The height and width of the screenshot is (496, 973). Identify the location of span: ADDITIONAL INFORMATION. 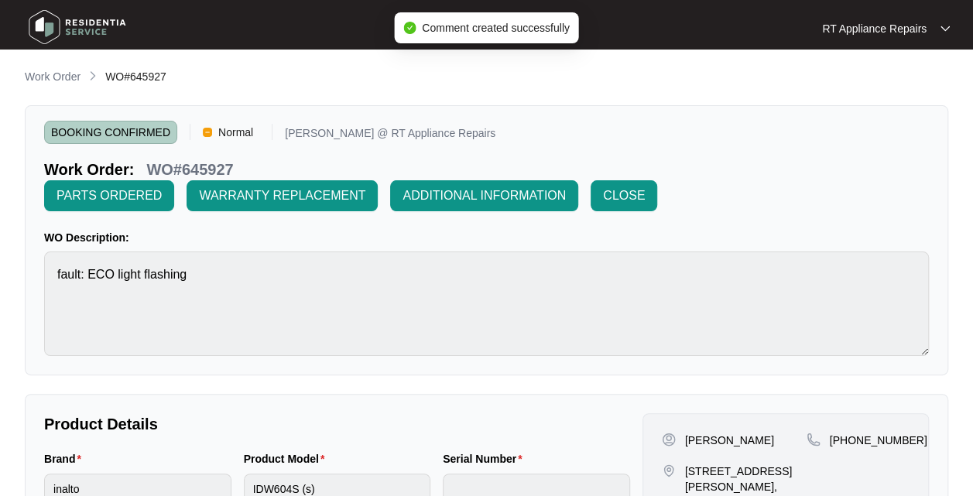
(484, 196).